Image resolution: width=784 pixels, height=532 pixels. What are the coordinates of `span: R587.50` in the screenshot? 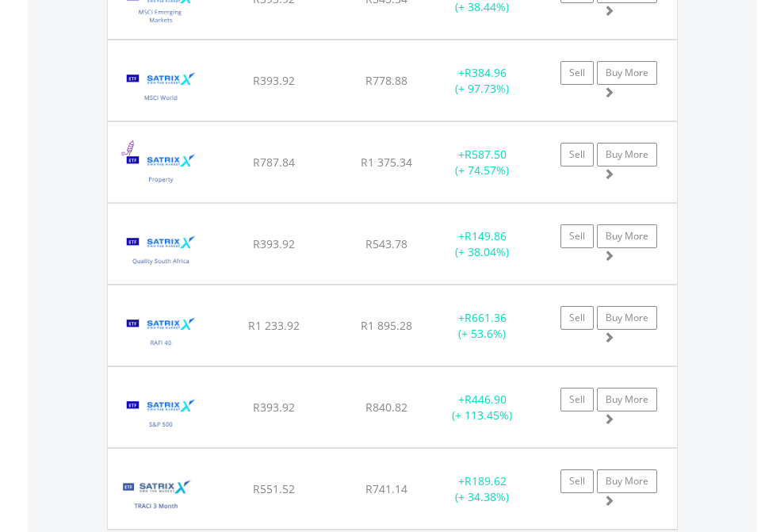 It's located at (485, 154).